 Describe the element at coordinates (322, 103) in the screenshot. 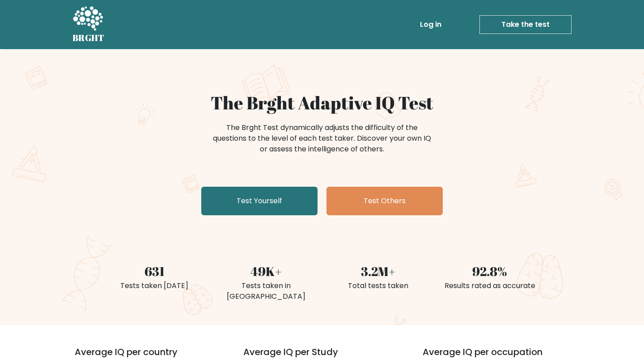

I see `h1: The Brght Adaptive IQ Test` at that location.